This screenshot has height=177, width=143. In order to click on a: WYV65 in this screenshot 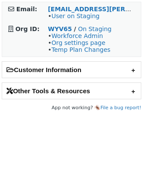, I will do `click(60, 29)`.